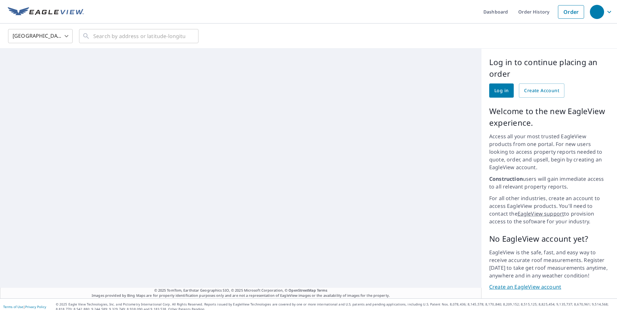 Image resolution: width=617 pixels, height=310 pixels. What do you see at coordinates (501, 91) in the screenshot?
I see `a: Log in` at bounding box center [501, 91].